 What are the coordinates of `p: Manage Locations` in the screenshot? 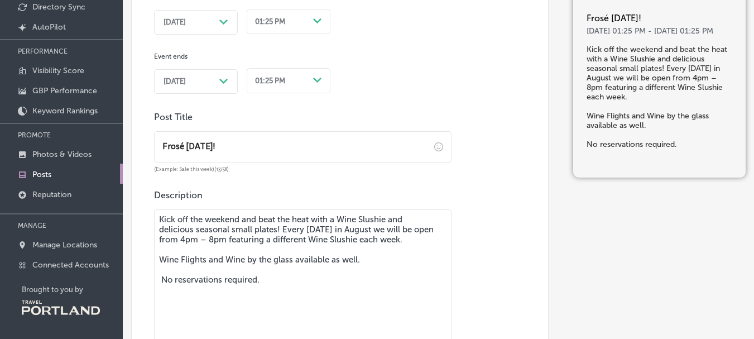 It's located at (65, 244).